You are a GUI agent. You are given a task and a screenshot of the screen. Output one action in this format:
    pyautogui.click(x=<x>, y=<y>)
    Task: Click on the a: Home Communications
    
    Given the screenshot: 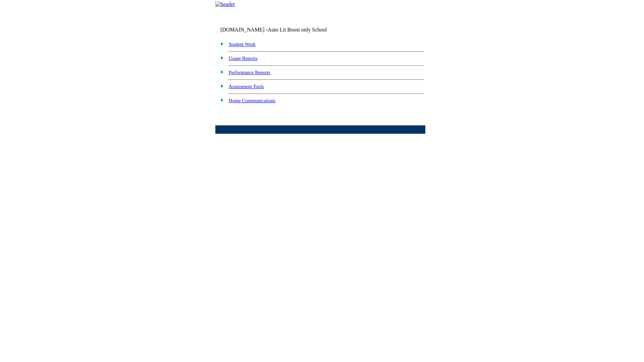 What is the action you would take?
    pyautogui.click(x=252, y=100)
    